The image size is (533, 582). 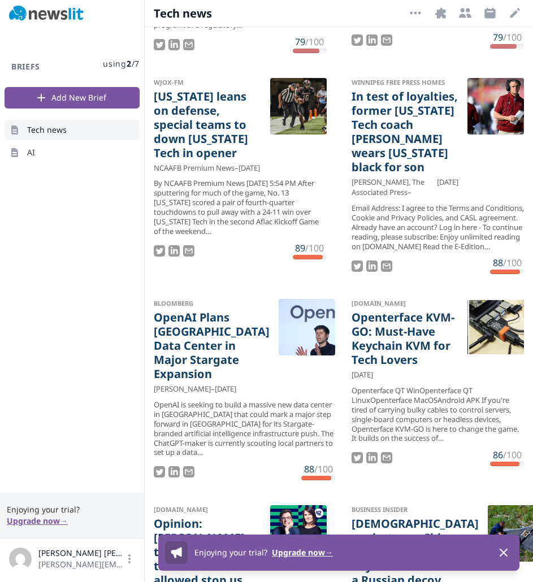 I want to click on a: Tech news, so click(x=72, y=130).